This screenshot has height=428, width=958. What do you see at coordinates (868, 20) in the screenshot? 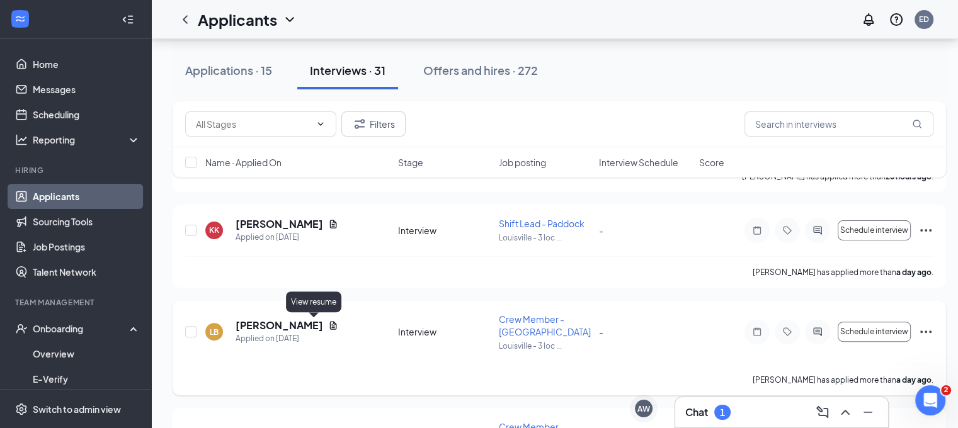
I see `svg: Notifications` at bounding box center [868, 20].